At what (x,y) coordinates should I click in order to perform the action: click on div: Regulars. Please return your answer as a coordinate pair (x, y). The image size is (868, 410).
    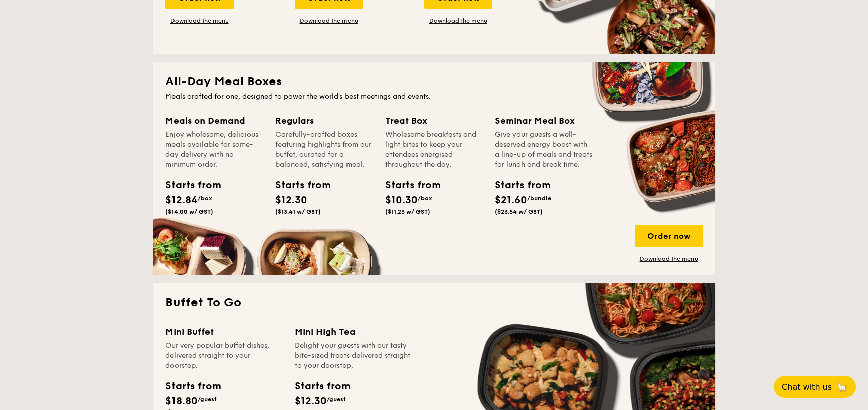
    Looking at the image, I should click on (324, 121).